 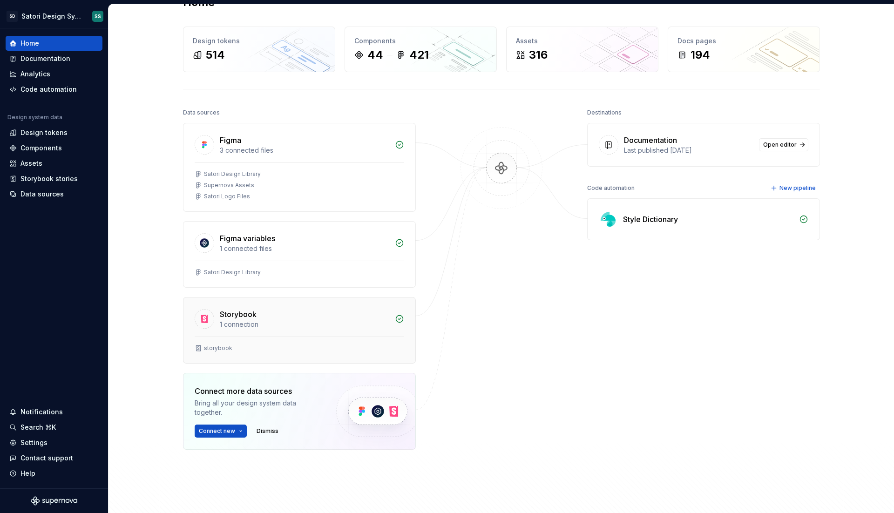 What do you see at coordinates (41, 412) in the screenshot?
I see `div: Notifications` at bounding box center [41, 412].